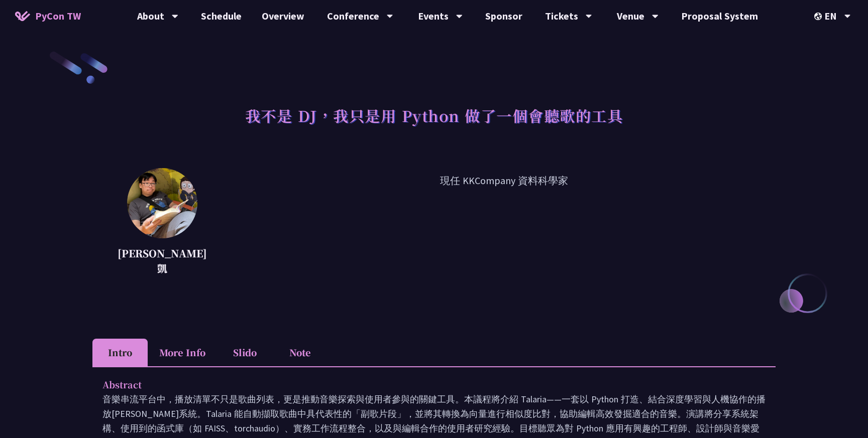 This screenshot has height=438, width=868. Describe the element at coordinates (162, 203) in the screenshot. I see `img: 羅經凱` at that location.